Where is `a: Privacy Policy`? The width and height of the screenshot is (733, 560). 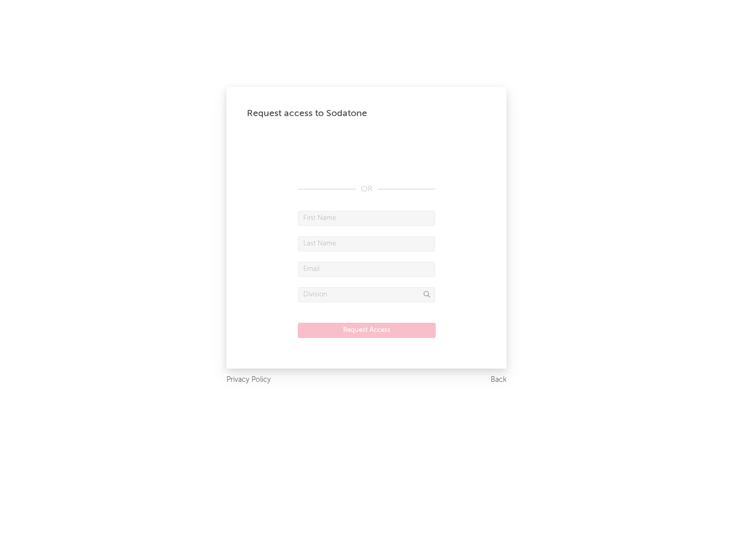
a: Privacy Policy is located at coordinates (248, 380).